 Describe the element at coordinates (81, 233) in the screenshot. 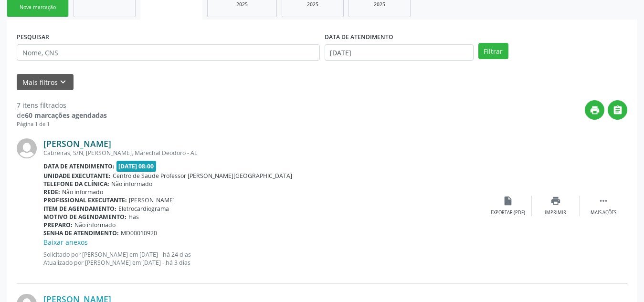

I see `b: Senha de atendimento:` at that location.